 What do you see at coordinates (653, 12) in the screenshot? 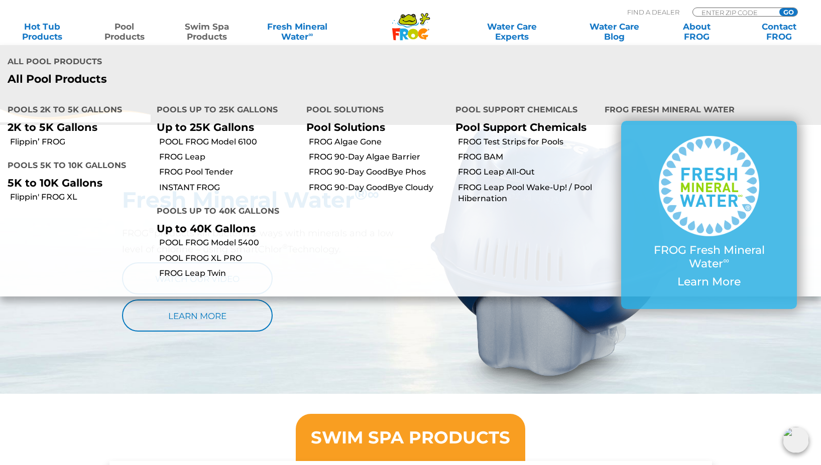
I see `p: Find A Dealer` at bounding box center [653, 12].